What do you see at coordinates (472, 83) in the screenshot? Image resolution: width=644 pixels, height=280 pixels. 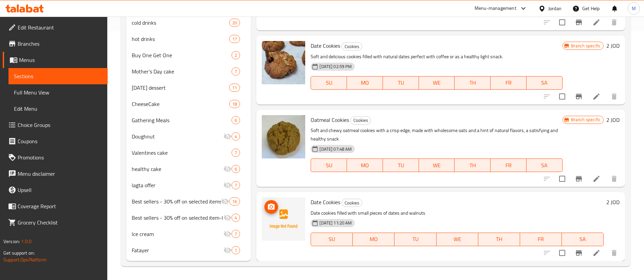 I see `span: TH` at bounding box center [472, 83].